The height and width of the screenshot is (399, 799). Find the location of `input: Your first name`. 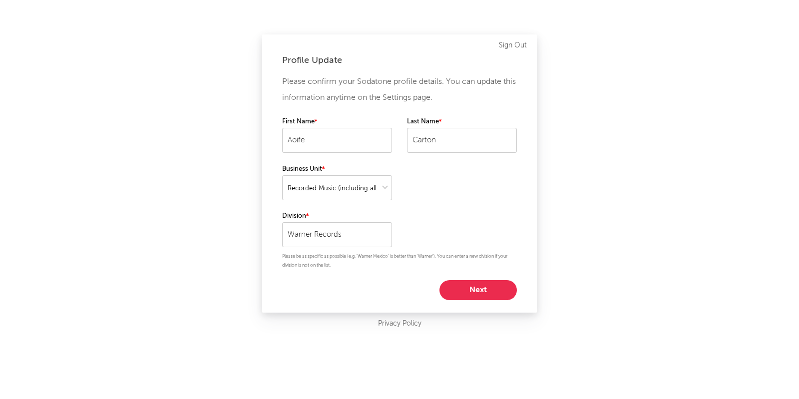

input: Your first name is located at coordinates (337, 140).